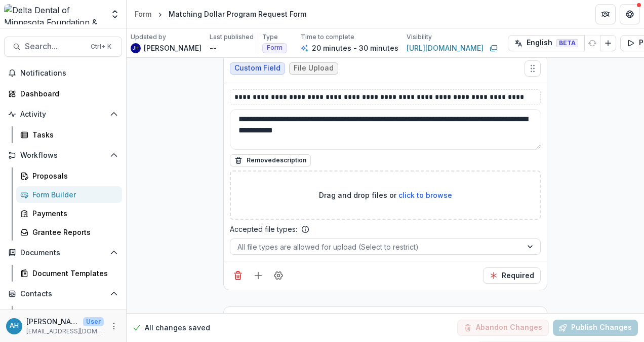 This screenshot has width=644, height=342. I want to click on button: Open Activity, so click(63, 114).